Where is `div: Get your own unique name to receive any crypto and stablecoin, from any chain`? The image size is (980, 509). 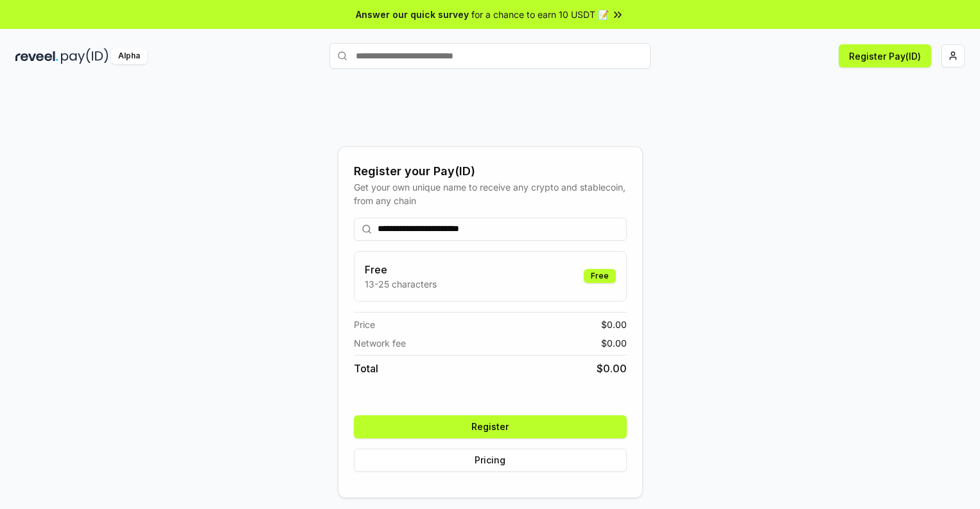
div: Get your own unique name to receive any crypto and stablecoin, from any chain is located at coordinates (490, 194).